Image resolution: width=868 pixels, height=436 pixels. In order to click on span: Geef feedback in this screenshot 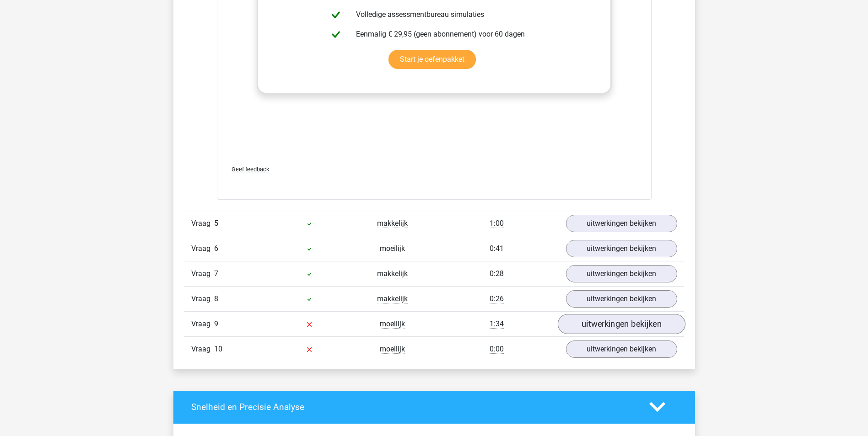, I will do `click(250, 169)`.